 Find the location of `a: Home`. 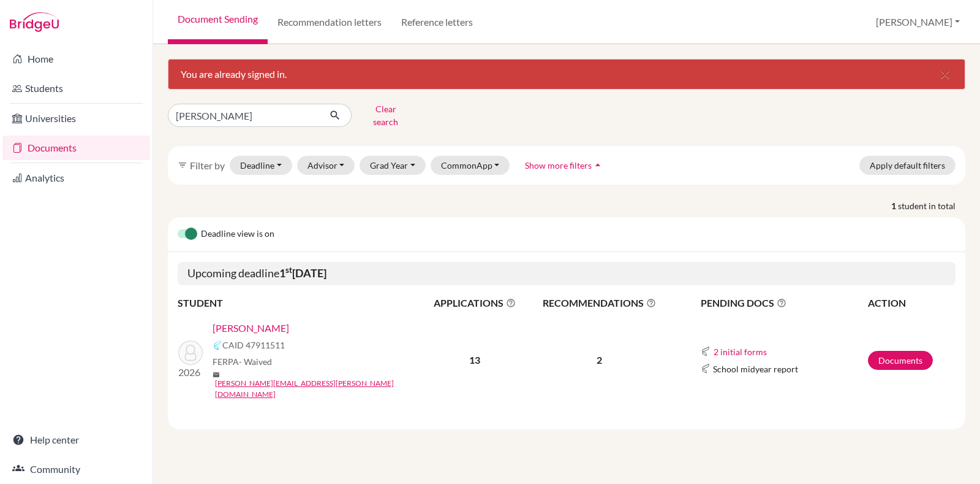

a: Home is located at coordinates (76, 59).